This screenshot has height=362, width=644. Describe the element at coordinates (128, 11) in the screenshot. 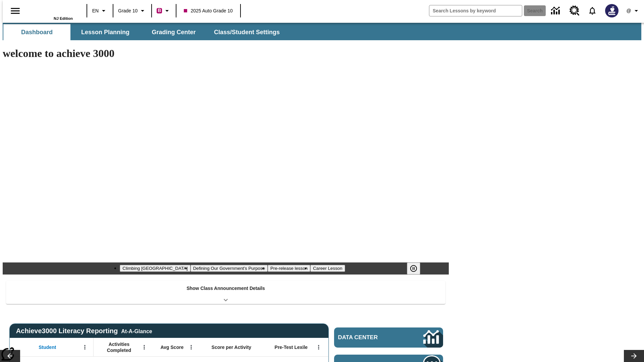

I see `span: Grade 10` at that location.